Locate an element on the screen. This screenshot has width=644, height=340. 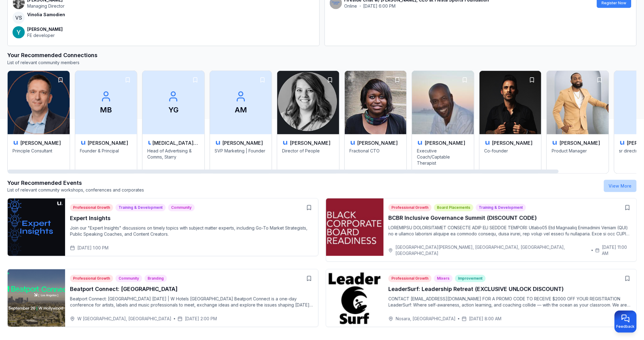
div: Branding is located at coordinates (156, 279).